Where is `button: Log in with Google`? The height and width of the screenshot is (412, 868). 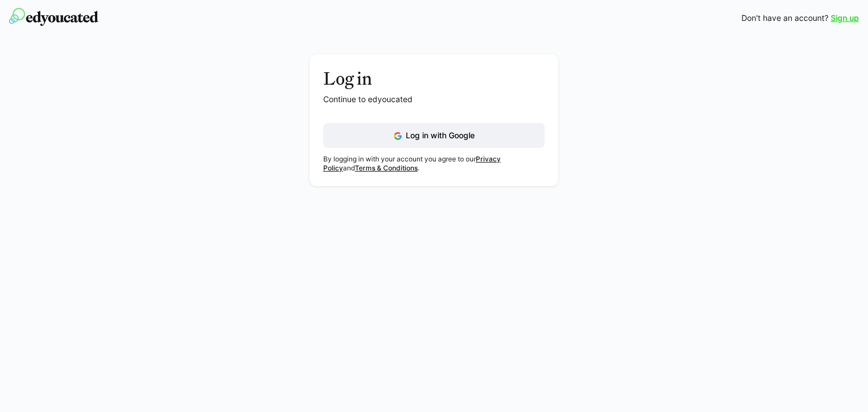 button: Log in with Google is located at coordinates (434, 136).